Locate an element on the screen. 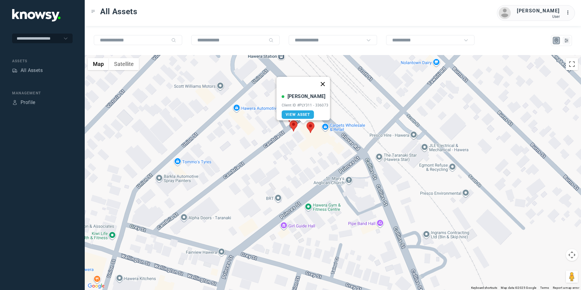 This screenshot has height=290, width=581. a: ProfileProfile is located at coordinates (24, 103).